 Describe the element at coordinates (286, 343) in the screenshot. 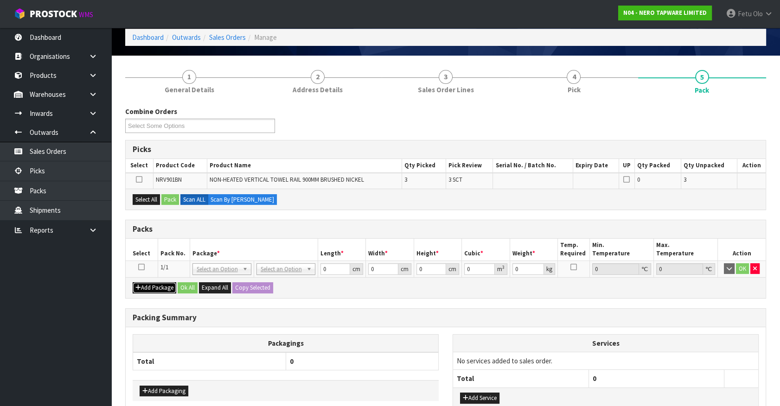

I see `th: Packagings` at that location.